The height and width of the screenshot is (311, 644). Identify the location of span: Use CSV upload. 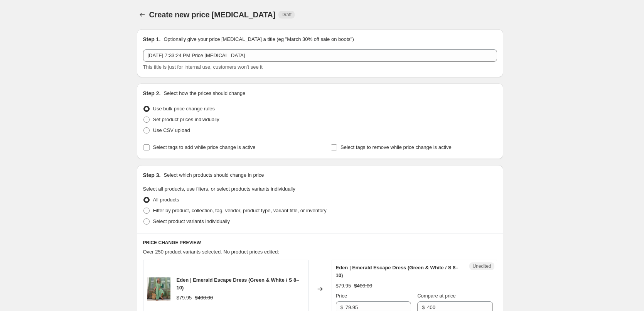
(172, 130).